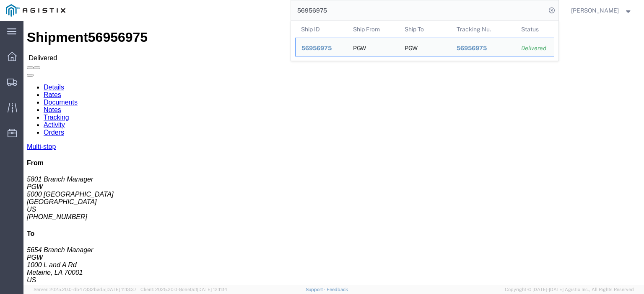 The height and width of the screenshot is (294, 644). I want to click on th: Ship ID, so click(321, 29).